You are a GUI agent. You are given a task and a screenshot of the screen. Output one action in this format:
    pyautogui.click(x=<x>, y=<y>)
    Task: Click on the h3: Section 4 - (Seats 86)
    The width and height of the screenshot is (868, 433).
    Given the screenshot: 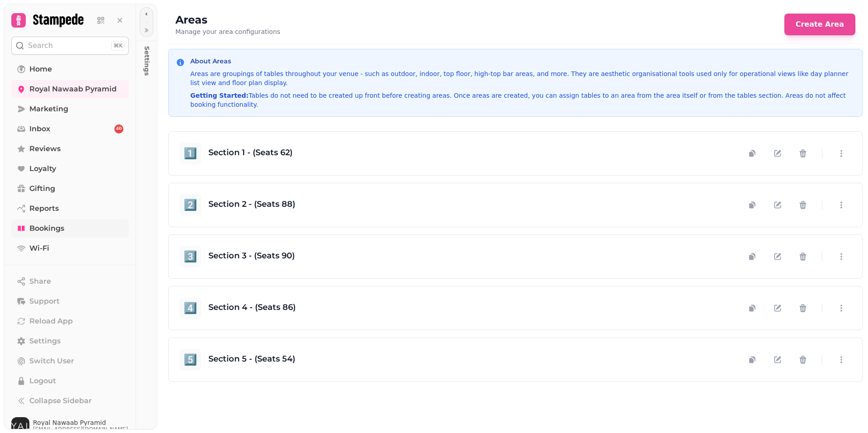 What is the action you would take?
    pyautogui.click(x=252, y=307)
    